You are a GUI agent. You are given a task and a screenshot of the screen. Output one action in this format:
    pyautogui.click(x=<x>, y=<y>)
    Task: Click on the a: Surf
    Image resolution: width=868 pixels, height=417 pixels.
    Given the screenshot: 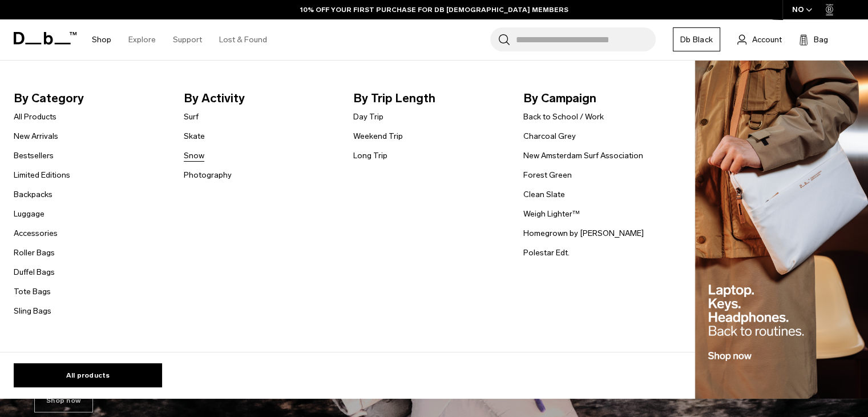 What is the action you would take?
    pyautogui.click(x=191, y=116)
    